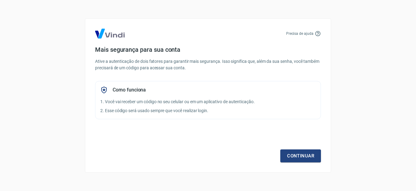 This screenshot has height=191, width=416. Describe the element at coordinates (299, 34) in the screenshot. I see `p: Precisa de ajuda` at that location.